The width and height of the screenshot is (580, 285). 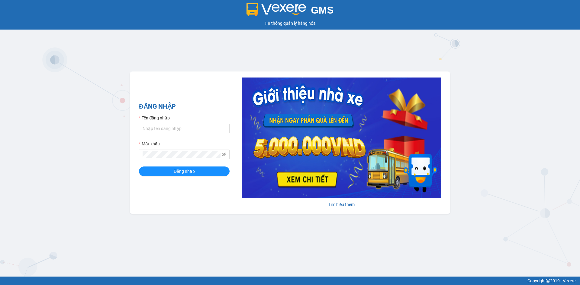 What do you see at coordinates (290, 23) in the screenshot?
I see `div: Hệ thống quản lý hàng hóa` at bounding box center [290, 23].